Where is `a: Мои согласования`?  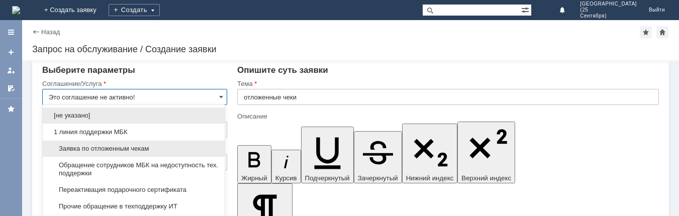
a: Мои согласования is located at coordinates (11, 89).